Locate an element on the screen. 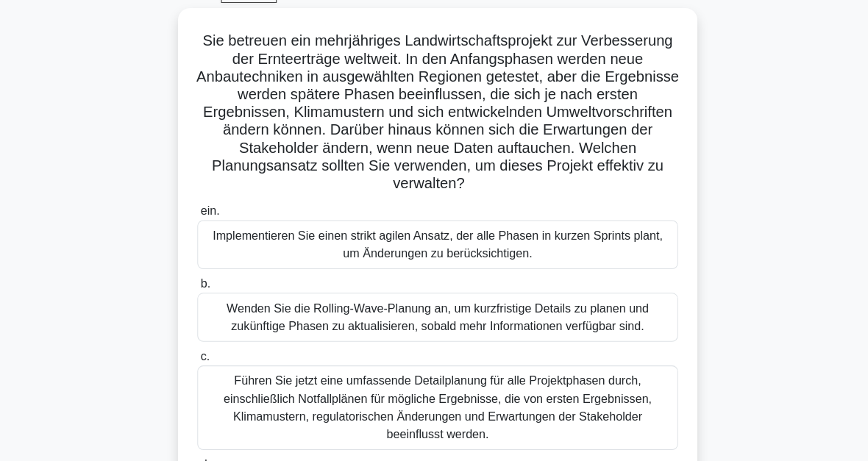 This screenshot has width=868, height=461. span: b. is located at coordinates (203, 280).